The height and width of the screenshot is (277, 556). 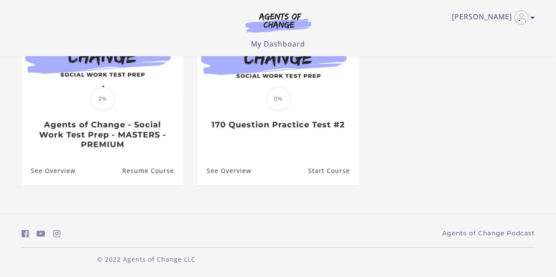 What do you see at coordinates (102, 135) in the screenshot?
I see `h3: Agents of Change - Social Work Test Prep - MASTERS - PREMIUM` at bounding box center [102, 135].